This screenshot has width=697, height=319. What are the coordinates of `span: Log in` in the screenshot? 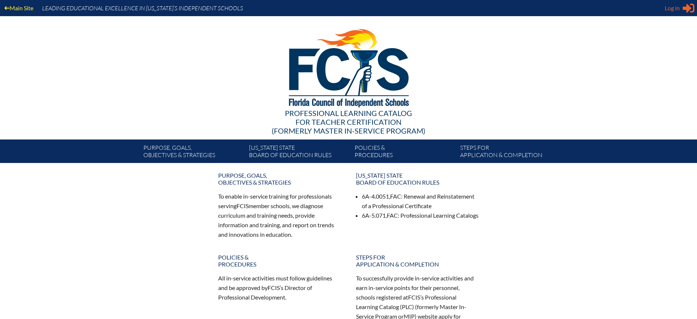 It's located at (672, 8).